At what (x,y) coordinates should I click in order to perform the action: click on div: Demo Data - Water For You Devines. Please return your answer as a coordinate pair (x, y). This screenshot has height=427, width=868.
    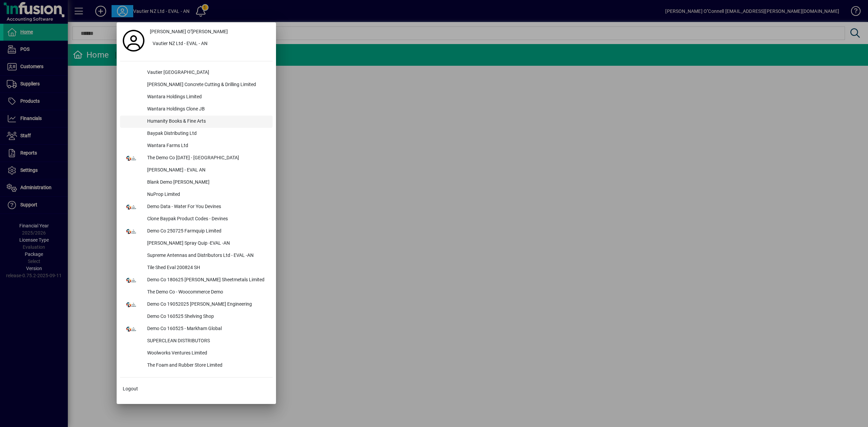
    Looking at the image, I should click on (208, 208).